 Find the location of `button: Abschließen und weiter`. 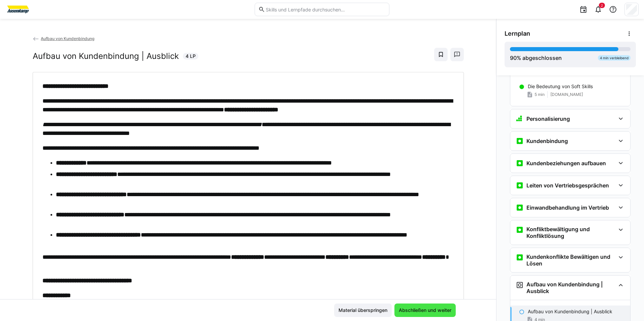

button: Abschließen und weiter is located at coordinates (425, 310).